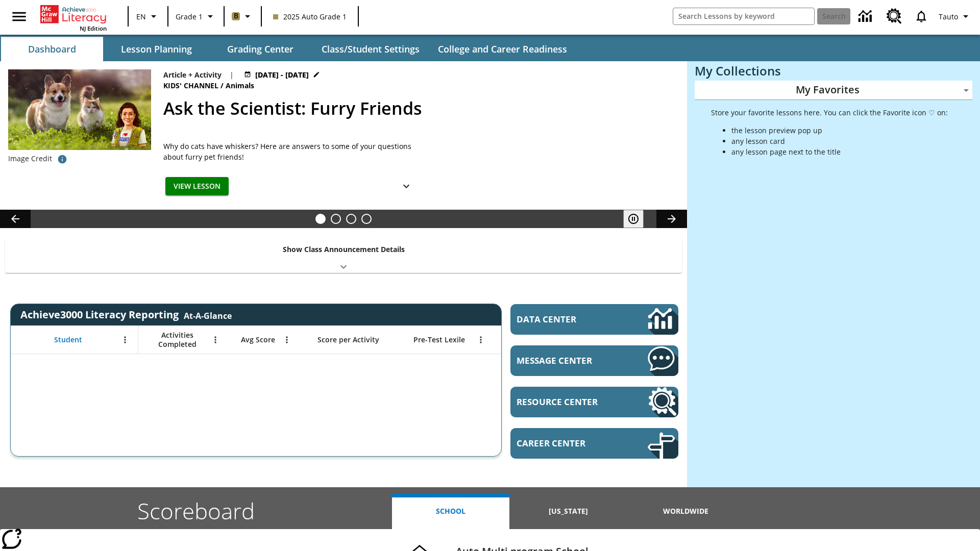 This screenshot has height=551, width=980. Describe the element at coordinates (948, 16) in the screenshot. I see `span: Tauto` at that location.